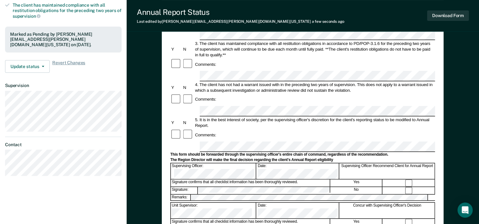 The image size is (479, 224). What do you see at coordinates (184, 191) in the screenshot?
I see `div: Signature:` at bounding box center [184, 191].